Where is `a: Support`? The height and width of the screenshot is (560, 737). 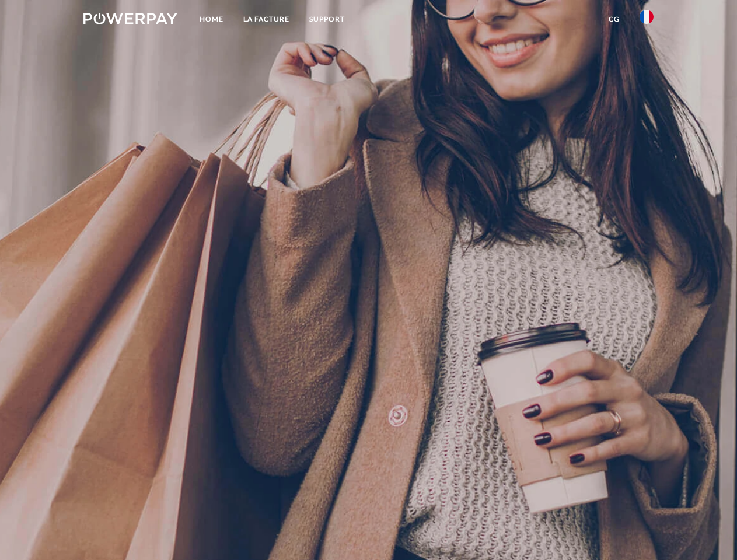 a: Support is located at coordinates (327, 19).